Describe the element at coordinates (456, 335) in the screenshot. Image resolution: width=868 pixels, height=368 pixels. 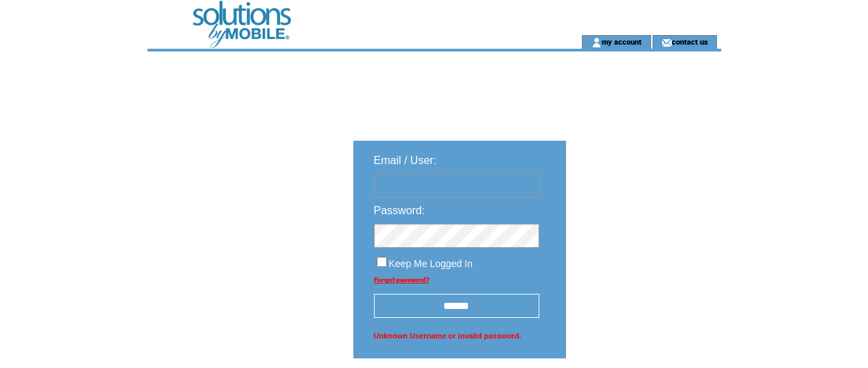
I see `span: Unknown Username or invalid password.` at that location.